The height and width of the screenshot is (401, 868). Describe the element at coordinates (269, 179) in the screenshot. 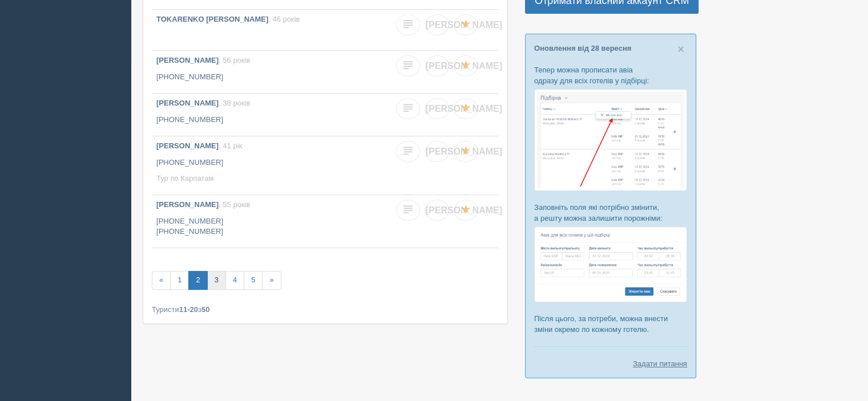

I see `p: Тур по Карпатам` at that location.